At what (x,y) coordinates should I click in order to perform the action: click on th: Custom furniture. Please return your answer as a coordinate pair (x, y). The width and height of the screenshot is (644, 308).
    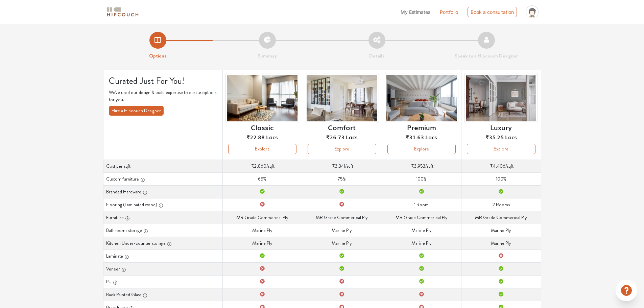
    Looking at the image, I should click on (162, 179).